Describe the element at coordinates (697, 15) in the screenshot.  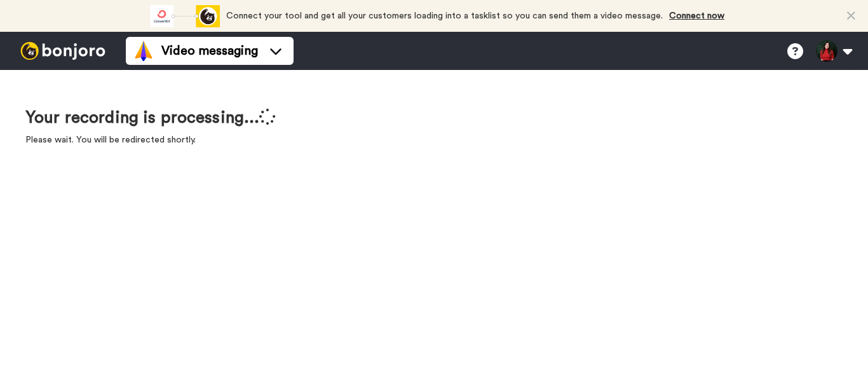
I see `a: Connect now` at that location.